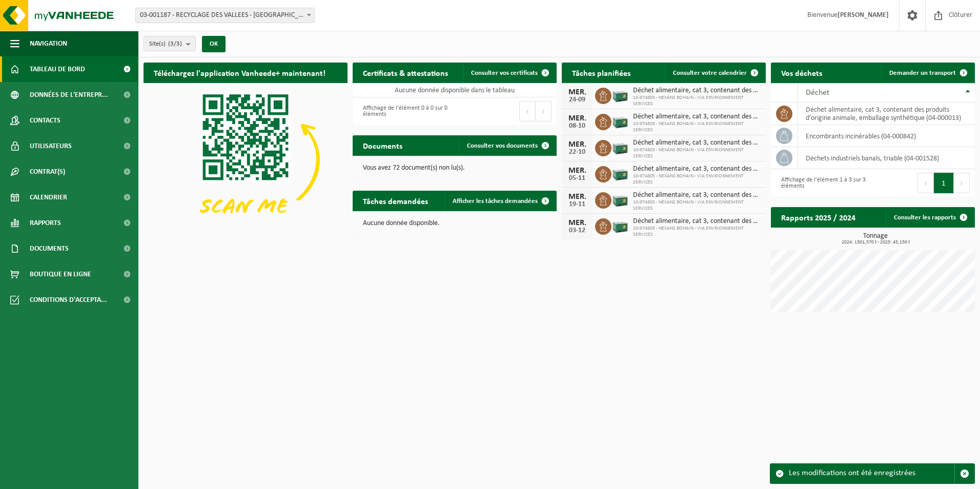 Image resolution: width=980 pixels, height=489 pixels. I want to click on a: Consulter votre calendrier, so click(715, 73).